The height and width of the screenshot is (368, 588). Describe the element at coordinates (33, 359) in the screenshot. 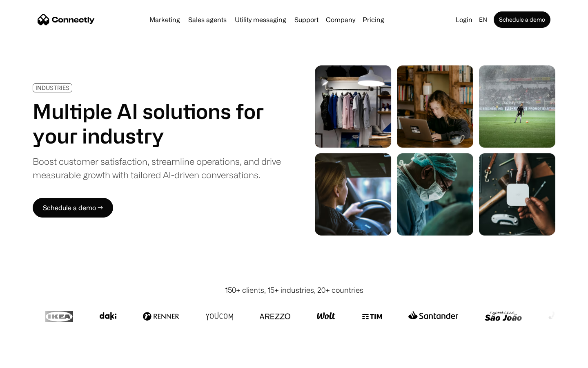

I see `ul: Language list` at that location.